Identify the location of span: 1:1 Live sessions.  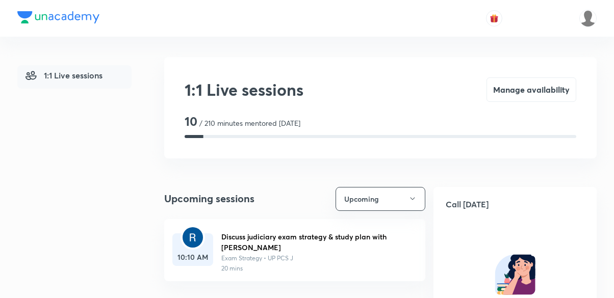
(64, 75).